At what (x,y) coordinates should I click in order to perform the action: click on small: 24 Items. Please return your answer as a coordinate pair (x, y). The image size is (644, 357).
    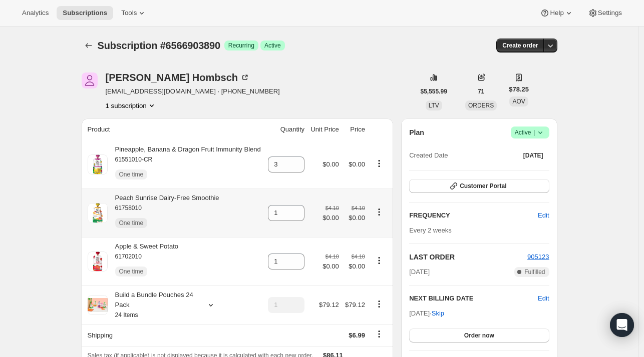
    Looking at the image, I should click on (127, 315).